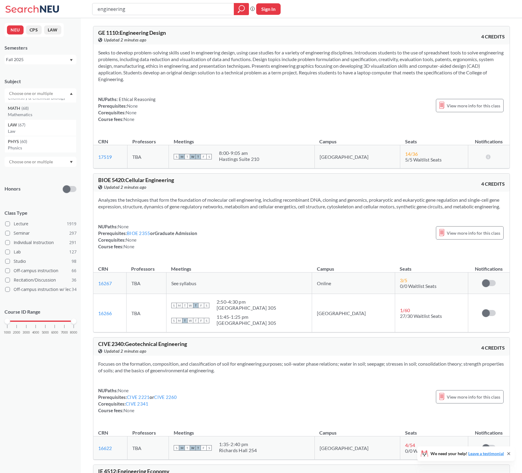  Describe the element at coordinates (412, 153) in the screenshot. I see `span: 14 / 36` at that location.